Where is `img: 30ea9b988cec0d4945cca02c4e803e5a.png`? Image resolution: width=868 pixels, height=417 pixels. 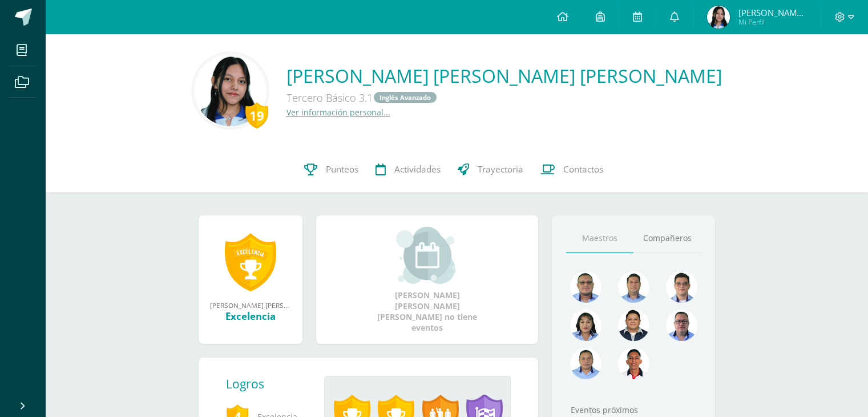
img: 30ea9b988cec0d4945cca02c4e803e5a.png is located at coordinates (681, 325).